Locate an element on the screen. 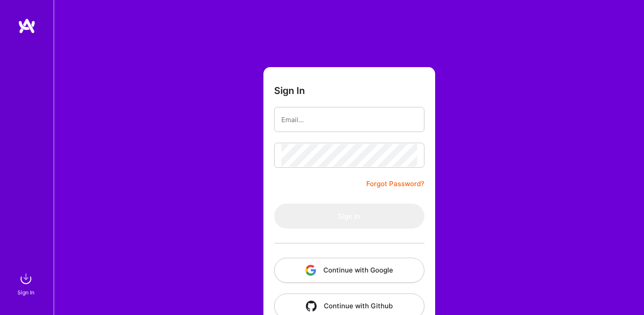 This screenshot has height=315, width=644. button: Sign In is located at coordinates (350, 216).